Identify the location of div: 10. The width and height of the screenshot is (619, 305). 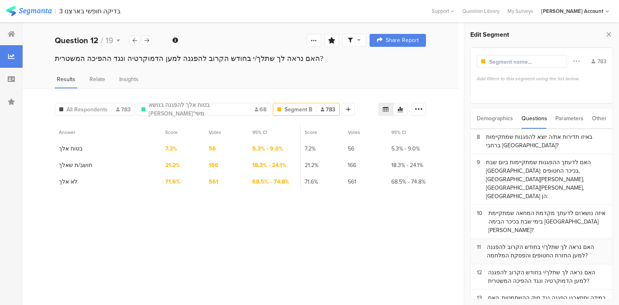
(483, 221).